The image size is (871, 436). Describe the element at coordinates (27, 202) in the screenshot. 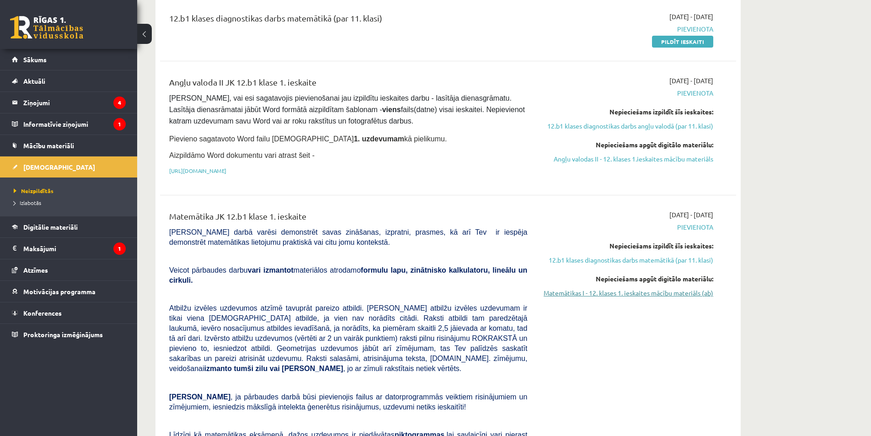

I see `span: Izlabotās` at that location.